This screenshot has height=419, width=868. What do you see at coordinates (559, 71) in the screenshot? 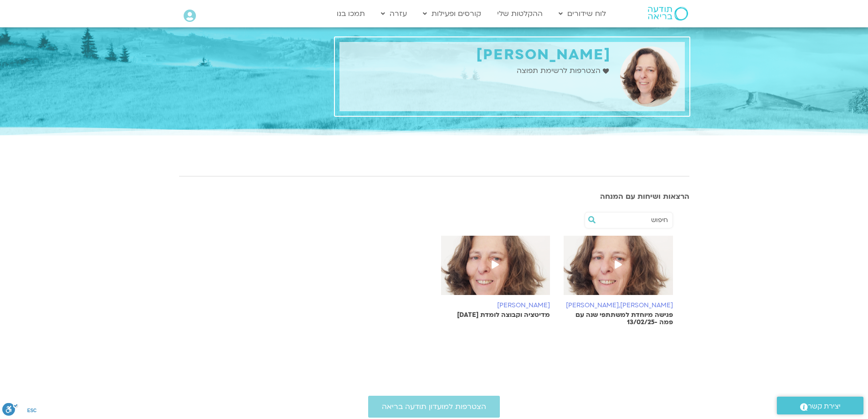
I see `span: הצטרפות לרשימת תפוצה` at bounding box center [559, 71].